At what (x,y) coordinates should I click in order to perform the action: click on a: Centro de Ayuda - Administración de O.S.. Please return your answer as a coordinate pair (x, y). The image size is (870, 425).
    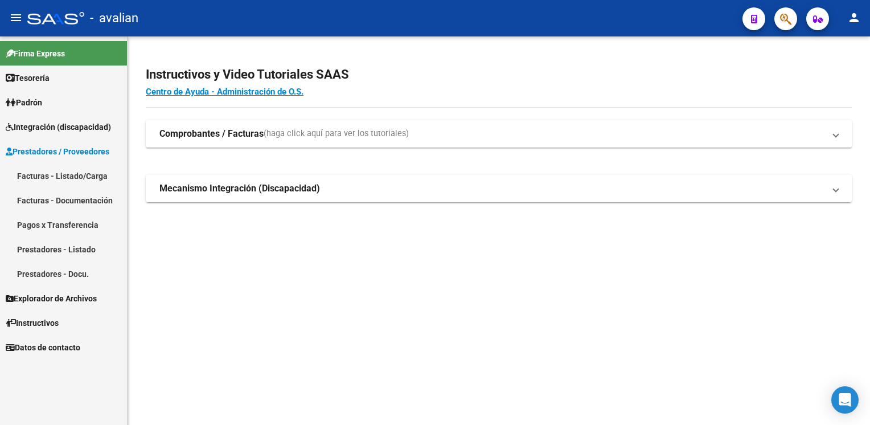
    Looking at the image, I should click on (224, 92).